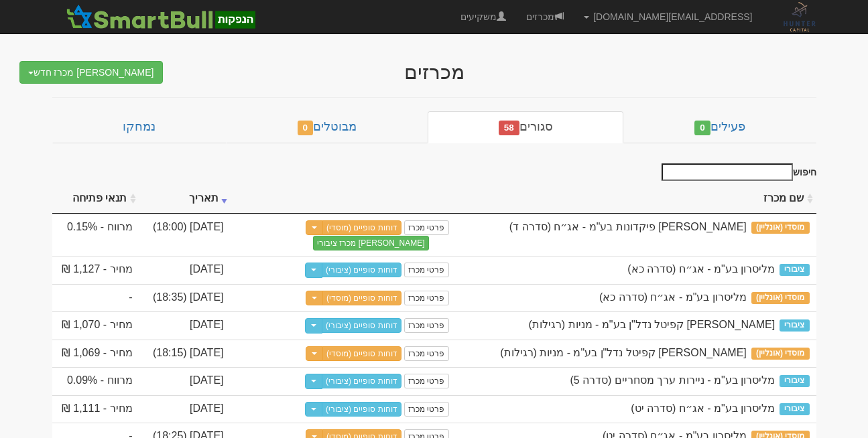  What do you see at coordinates (96, 235) in the screenshot?
I see `td: מרווח - 0.15%` at bounding box center [96, 235].